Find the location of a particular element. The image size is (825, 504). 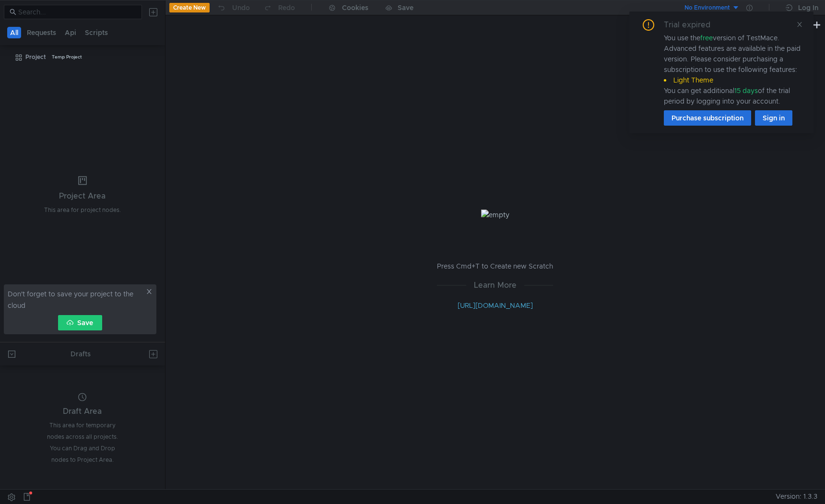

button: All is located at coordinates (14, 33).